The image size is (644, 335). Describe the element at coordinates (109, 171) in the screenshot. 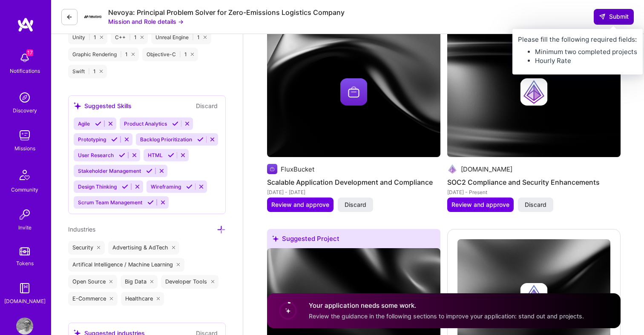

I see `span: Stakeholder Management` at that location.